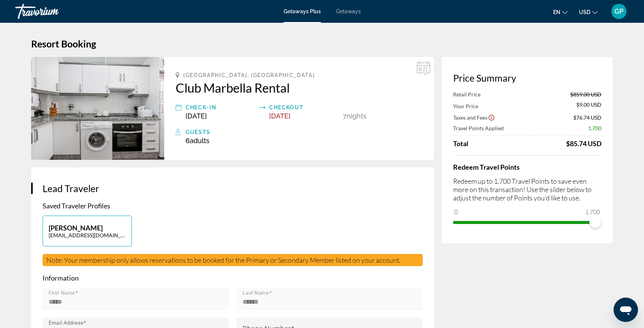 This screenshot has height=328, width=644. Describe the element at coordinates (256, 293) in the screenshot. I see `mat-label: Last Name` at that location.